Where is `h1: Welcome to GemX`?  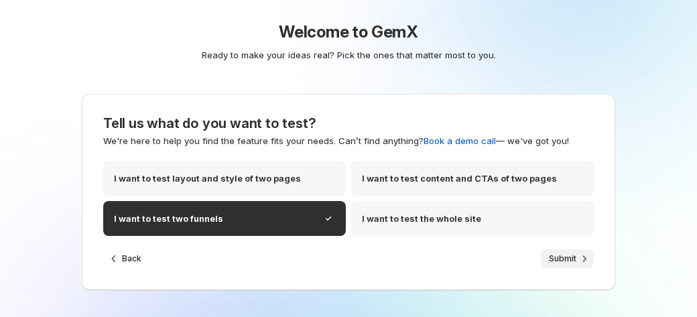 h1: Welcome to GemX is located at coordinates (348, 32).